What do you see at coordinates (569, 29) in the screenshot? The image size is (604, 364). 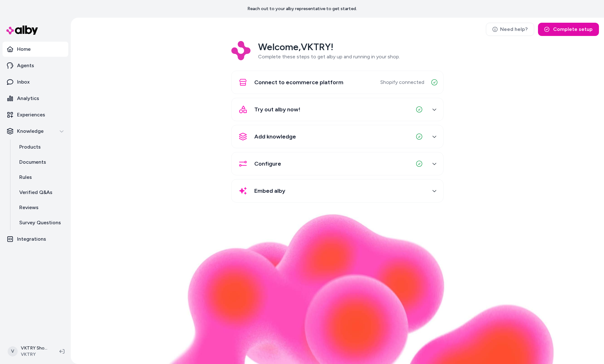 I see `button: Complete setup` at bounding box center [569, 29].